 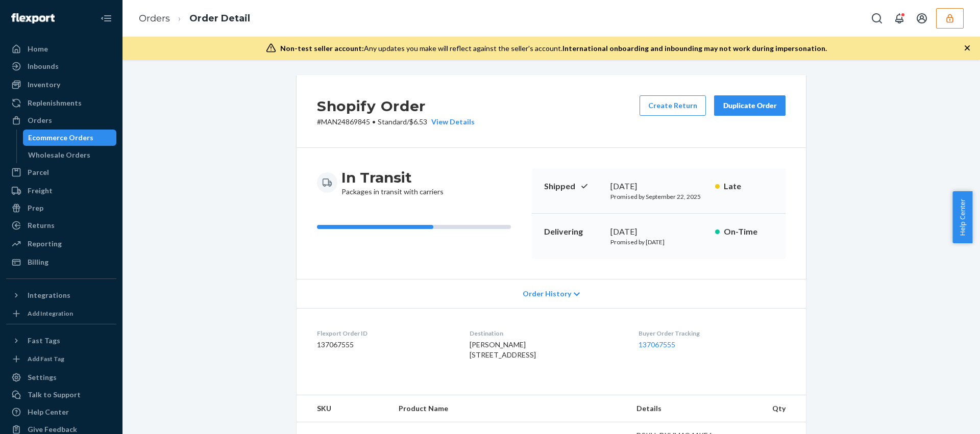 What do you see at coordinates (55, 103) in the screenshot?
I see `div: Replenishments` at bounding box center [55, 103].